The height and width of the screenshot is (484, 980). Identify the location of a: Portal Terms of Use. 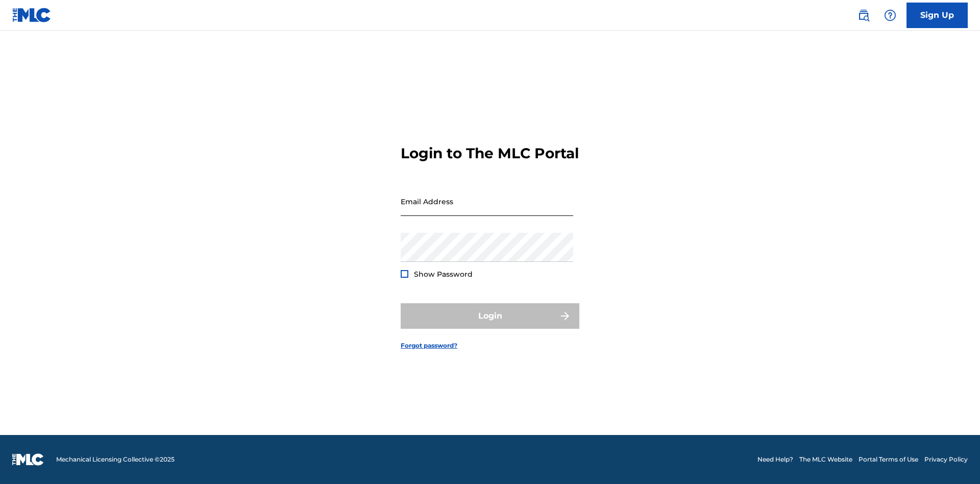
(889, 459).